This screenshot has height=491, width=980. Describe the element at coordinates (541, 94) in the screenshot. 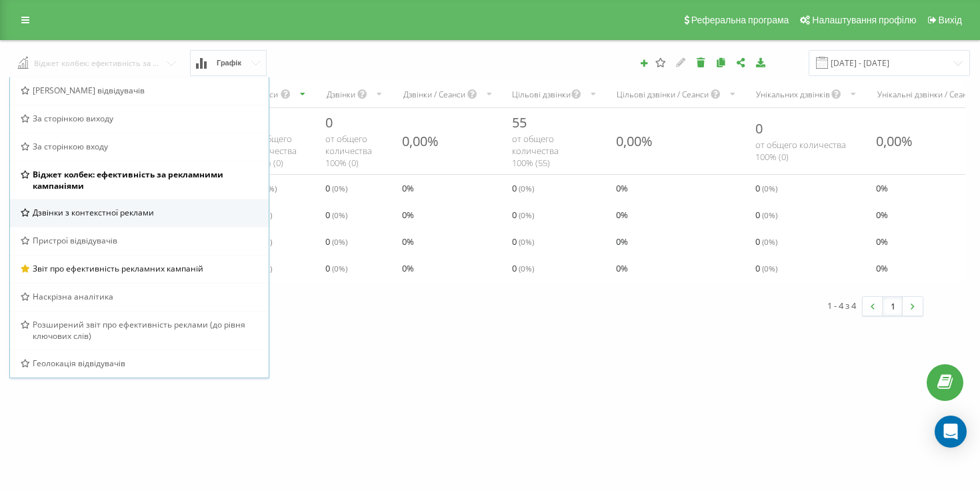

I see `div: Цільові дзвінки` at that location.